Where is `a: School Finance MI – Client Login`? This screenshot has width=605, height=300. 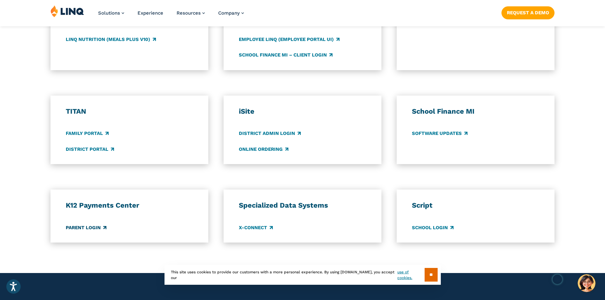
a: School Finance MI – Client Login is located at coordinates (285, 55).